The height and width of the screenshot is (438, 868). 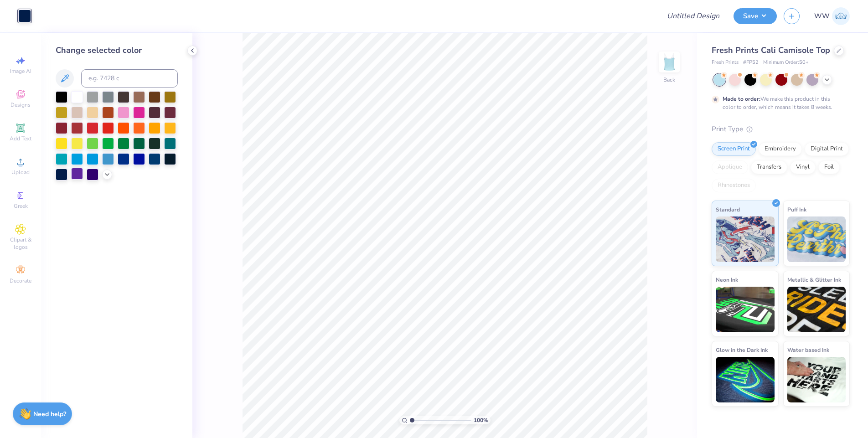 I want to click on span: Minimum Order: 50 +, so click(x=786, y=62).